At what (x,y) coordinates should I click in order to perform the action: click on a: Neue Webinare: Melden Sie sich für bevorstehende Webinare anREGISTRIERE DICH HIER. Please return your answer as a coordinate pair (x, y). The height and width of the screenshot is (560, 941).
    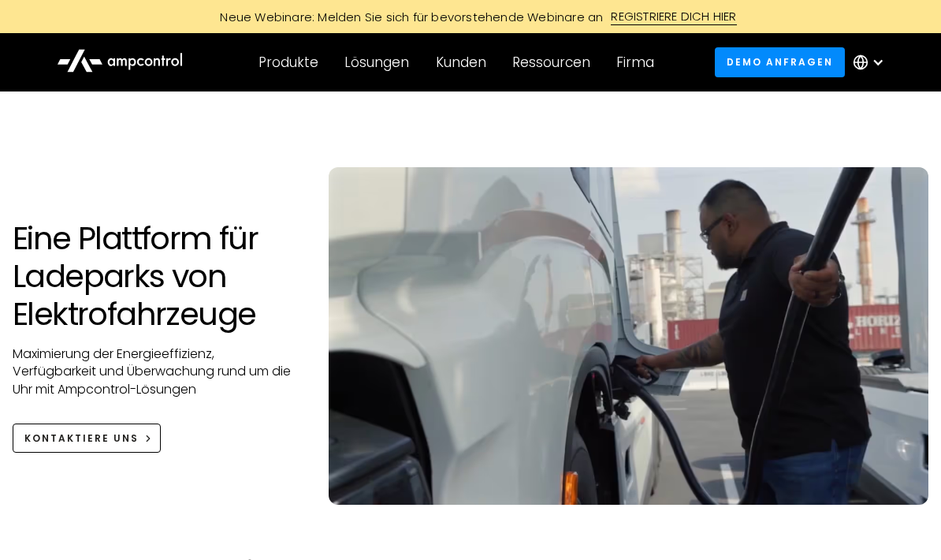
    Looking at the image, I should click on (470, 16).